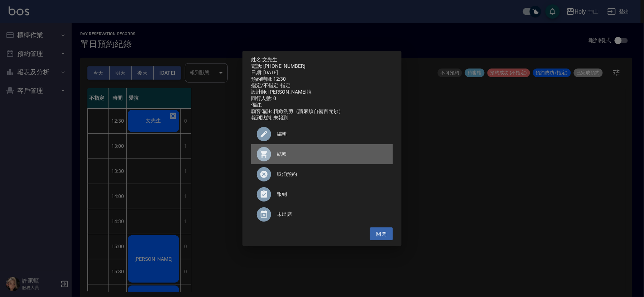 The height and width of the screenshot is (297, 644). I want to click on a: 文先生, so click(270, 60).